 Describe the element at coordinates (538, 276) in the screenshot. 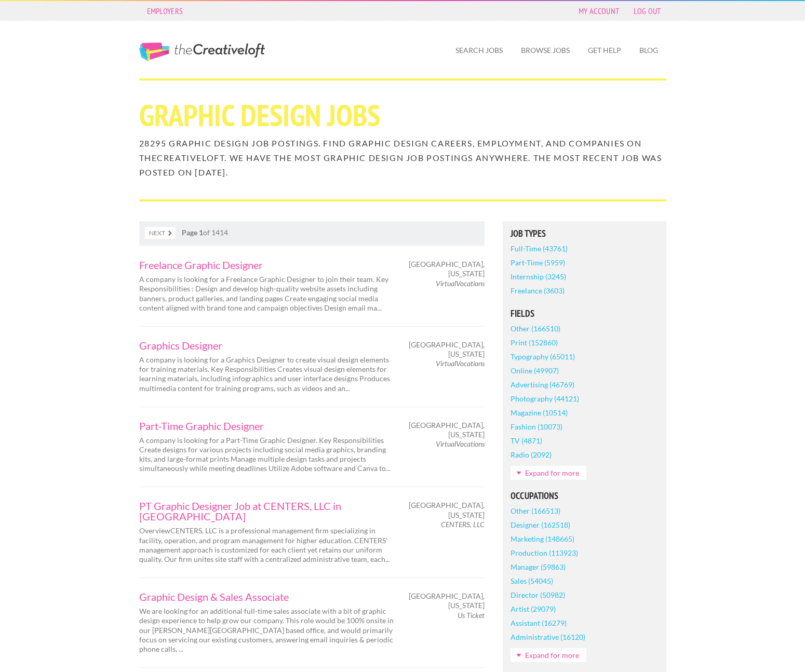

I see `a: Internship (3245)` at that location.